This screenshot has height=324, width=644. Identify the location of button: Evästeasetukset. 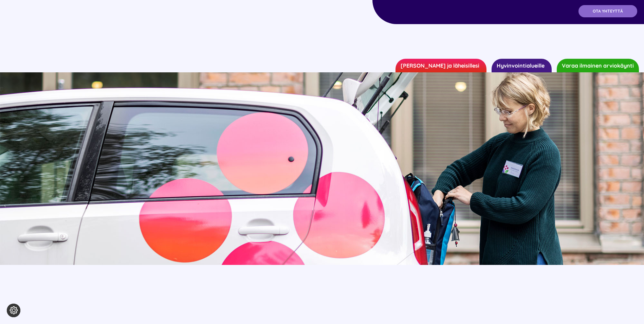
(14, 310).